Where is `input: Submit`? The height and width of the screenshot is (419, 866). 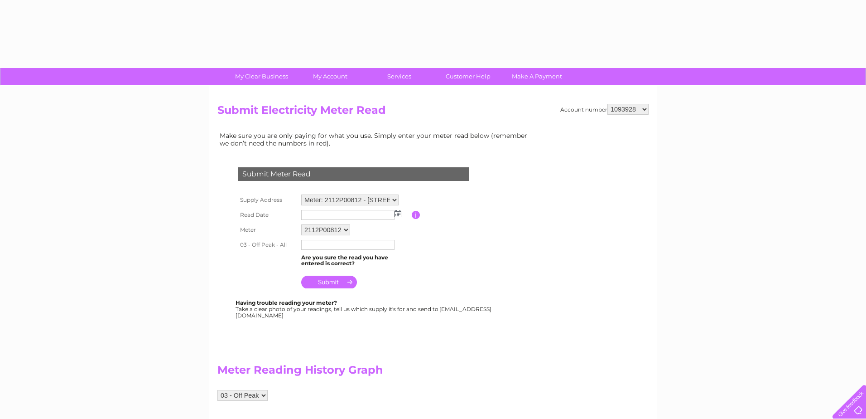
input: Submit is located at coordinates (329, 282).